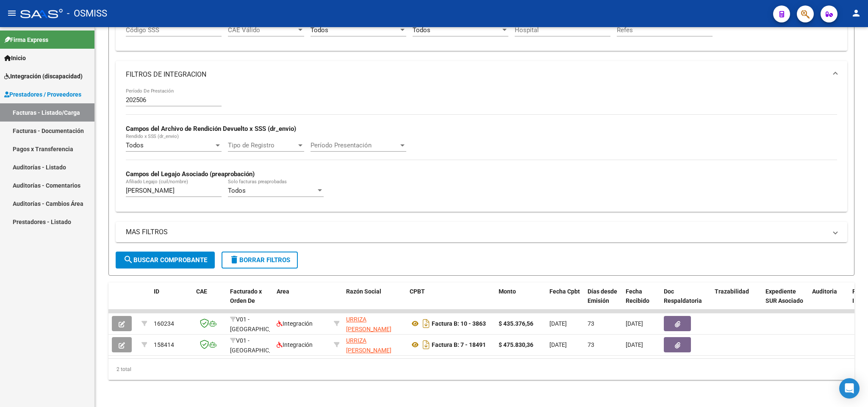 The height and width of the screenshot is (407, 868). I want to click on div: 2 total, so click(481, 369).